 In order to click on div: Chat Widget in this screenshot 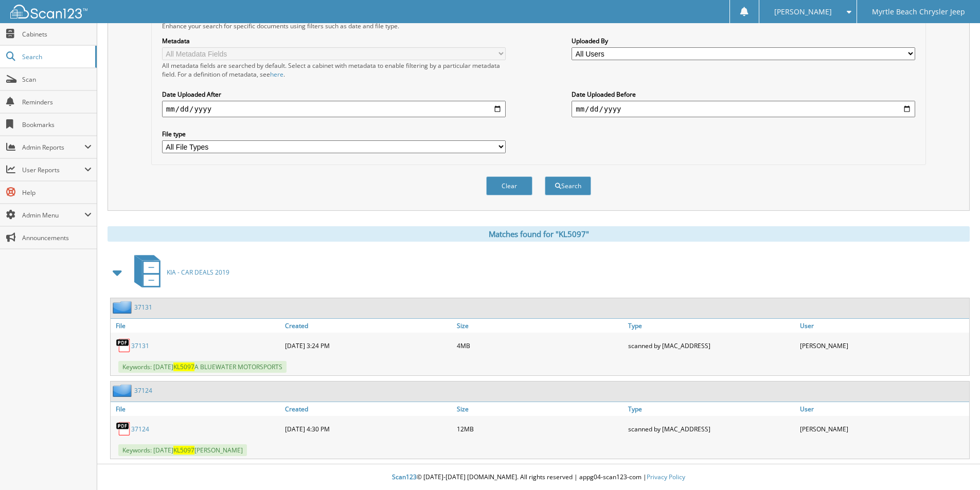, I will do `click(954, 465)`.